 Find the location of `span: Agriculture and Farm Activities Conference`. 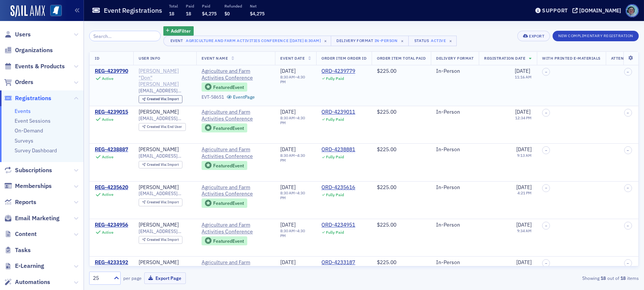

span: Agriculture and Farm Activities Conference is located at coordinates (236, 228).